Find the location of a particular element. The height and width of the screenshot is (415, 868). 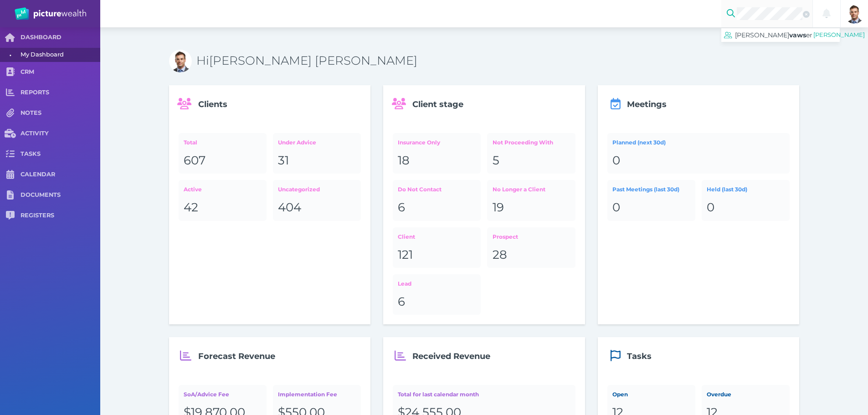

div: 121 is located at coordinates (437, 255).